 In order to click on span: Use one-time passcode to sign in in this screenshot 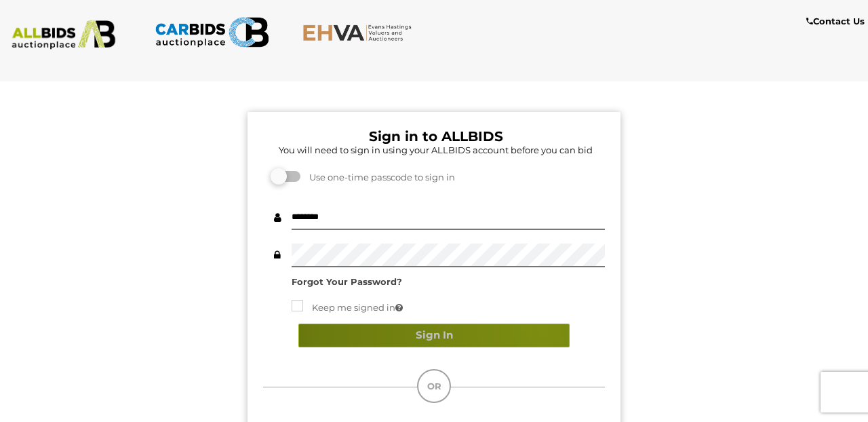, I will do `click(378, 177)`.